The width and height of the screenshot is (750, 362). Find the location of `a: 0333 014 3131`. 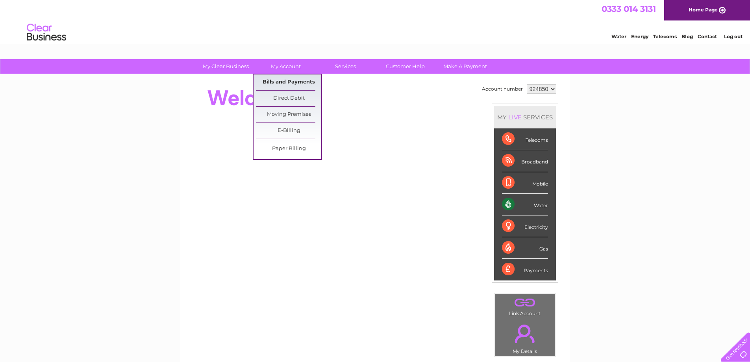

a: 0333 014 3131 is located at coordinates (629, 9).